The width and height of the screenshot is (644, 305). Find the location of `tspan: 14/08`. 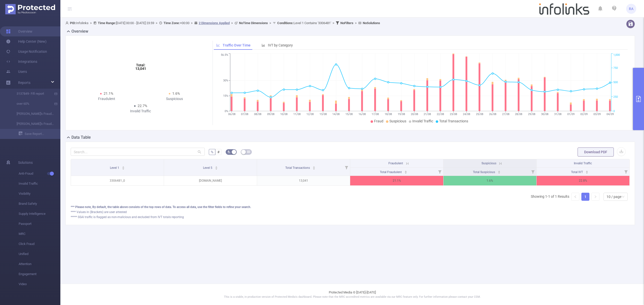

tspan: 14/08 is located at coordinates (336, 114).